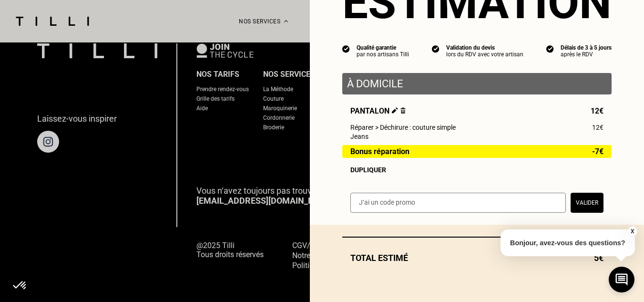 This screenshot has width=644, height=302. I want to click on div: Dupliquer, so click(476, 170).